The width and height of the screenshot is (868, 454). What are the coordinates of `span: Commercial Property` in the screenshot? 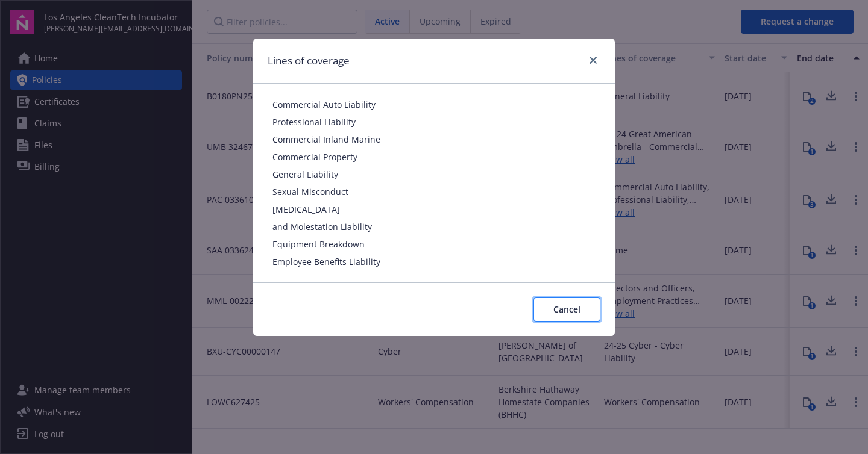 It's located at (434, 157).